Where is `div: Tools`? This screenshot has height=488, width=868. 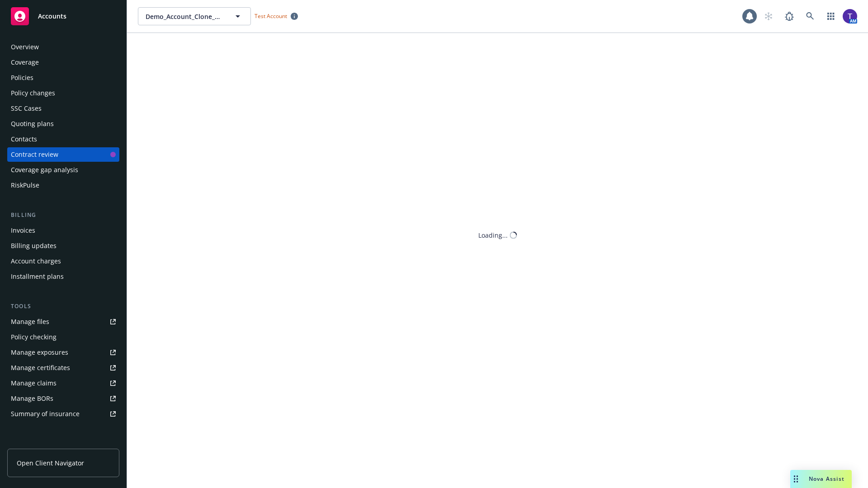 div: Tools is located at coordinates (64, 306).